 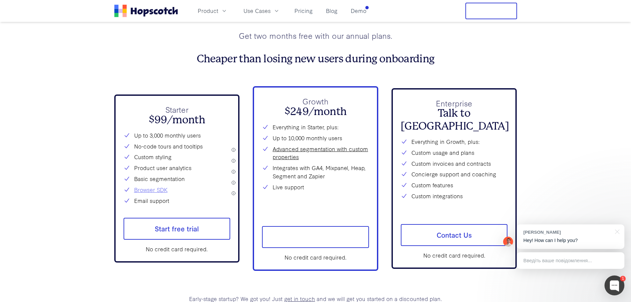 What do you see at coordinates (454, 103) in the screenshot?
I see `p: Enterprise` at bounding box center [454, 103].